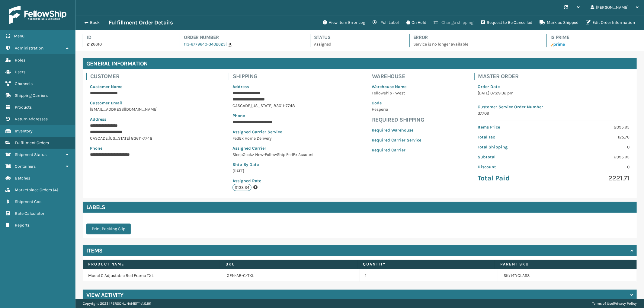 This screenshot has width=644, height=308. Describe the element at coordinates (20, 60) in the screenshot. I see `span: Roles` at that location.